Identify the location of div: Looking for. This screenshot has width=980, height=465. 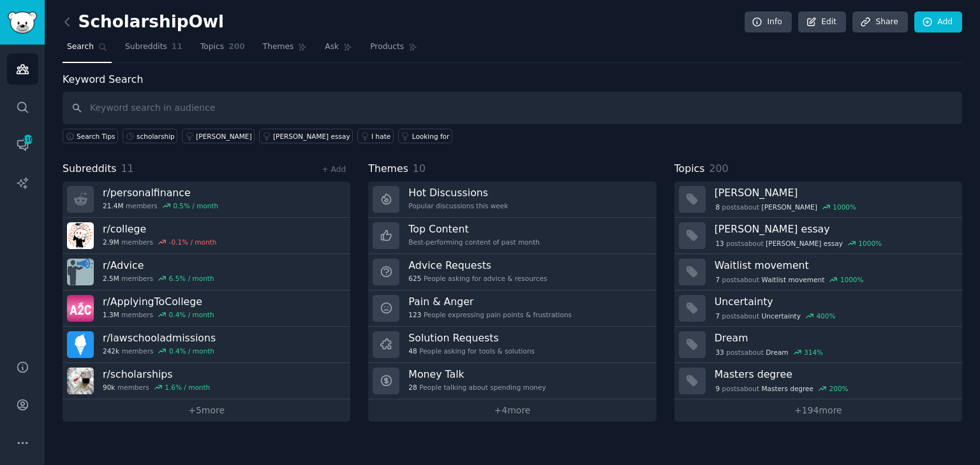
(430, 136).